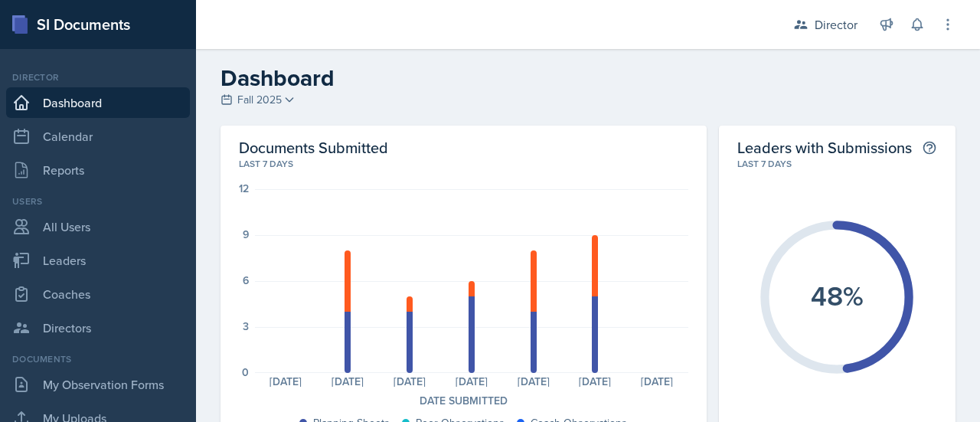 The image size is (980, 422). I want to click on h2: Dashboard, so click(588, 78).